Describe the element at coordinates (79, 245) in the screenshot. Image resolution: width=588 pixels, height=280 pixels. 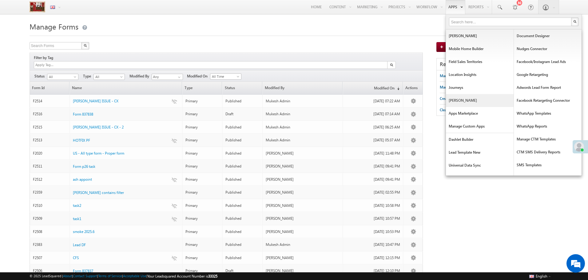
I see `a: Lead DF` at that location.